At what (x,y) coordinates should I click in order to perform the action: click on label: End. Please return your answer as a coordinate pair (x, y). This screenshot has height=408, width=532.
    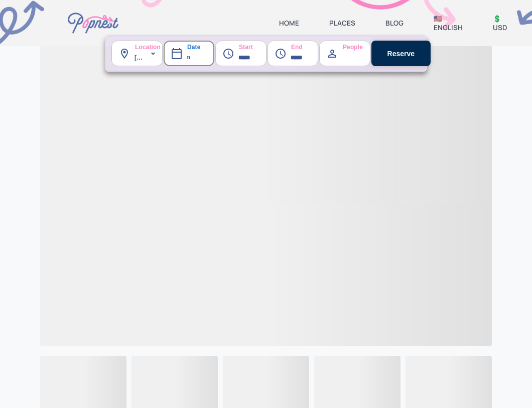
    Looking at the image, I should click on (289, 44).